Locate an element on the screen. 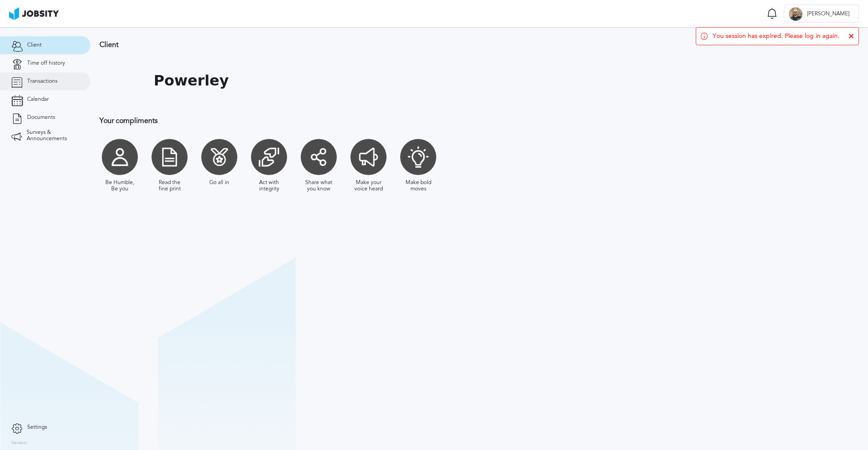  span: Settings is located at coordinates (37, 428).